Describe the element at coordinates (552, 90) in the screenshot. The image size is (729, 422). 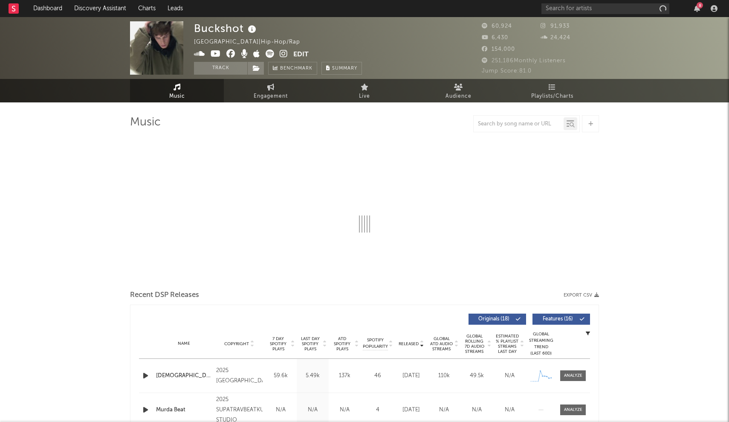
I see `a: Playlists/Charts` at that location.